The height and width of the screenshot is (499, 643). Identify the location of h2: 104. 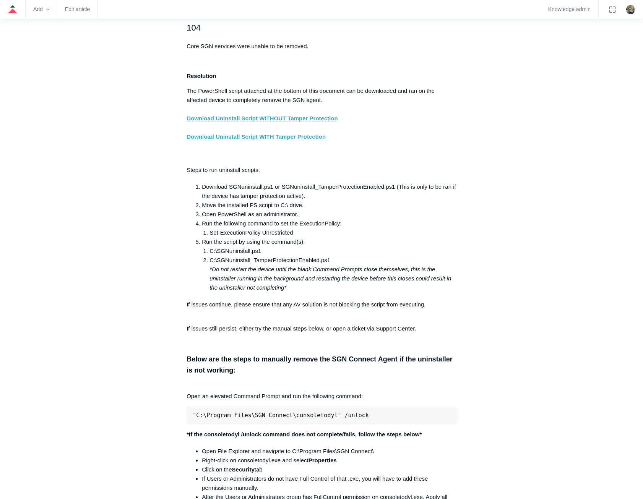
(322, 28).